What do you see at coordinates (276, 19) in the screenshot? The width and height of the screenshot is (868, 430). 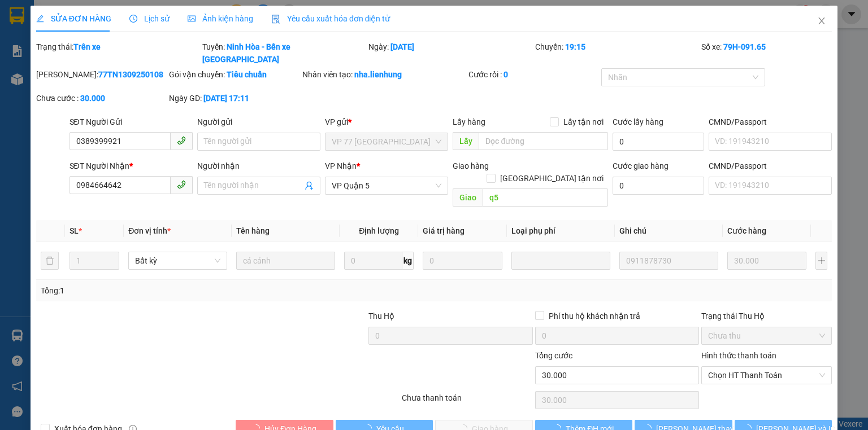 I see `img: icon` at bounding box center [276, 19].